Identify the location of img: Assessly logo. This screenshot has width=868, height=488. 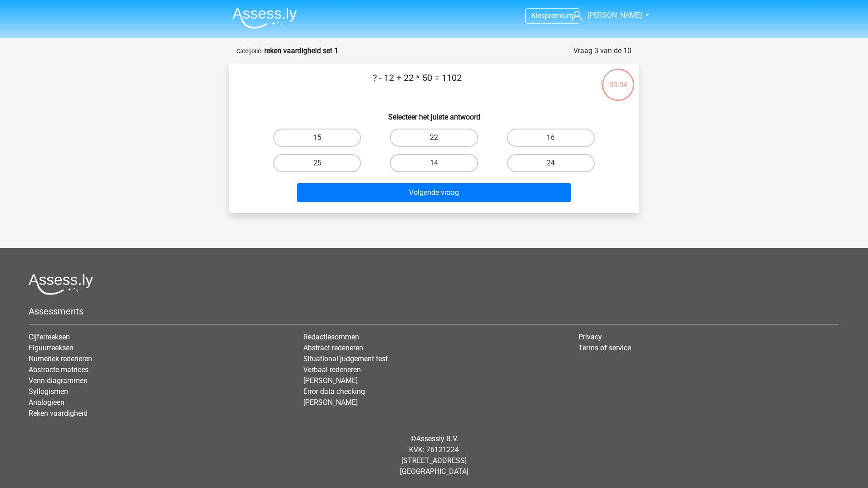
(61, 284).